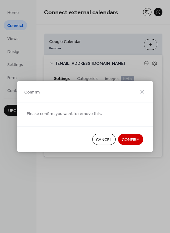  I want to click on button: Confirm, so click(130, 139).